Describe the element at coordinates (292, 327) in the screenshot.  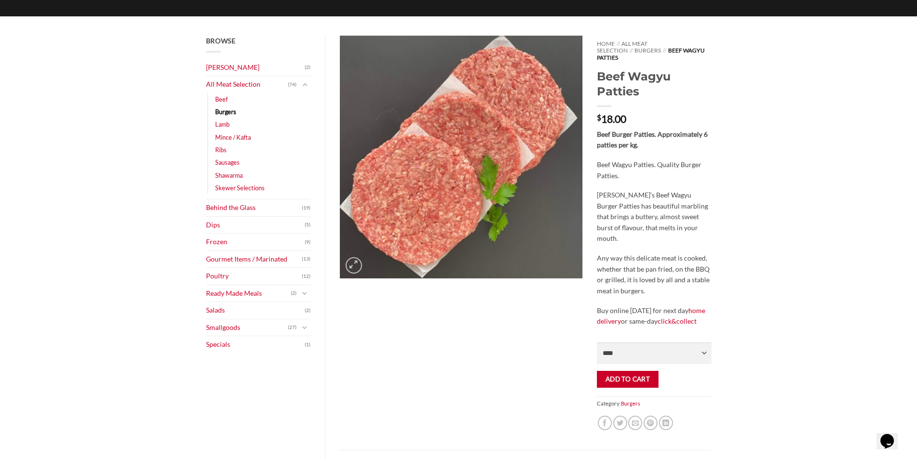
I see `span: (27)` at that location.